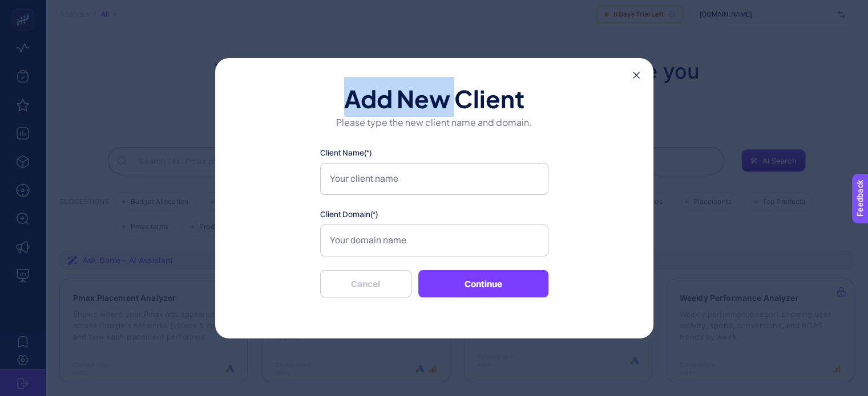 The width and height of the screenshot is (868, 396). I want to click on span: Feedback, so click(25, 8).